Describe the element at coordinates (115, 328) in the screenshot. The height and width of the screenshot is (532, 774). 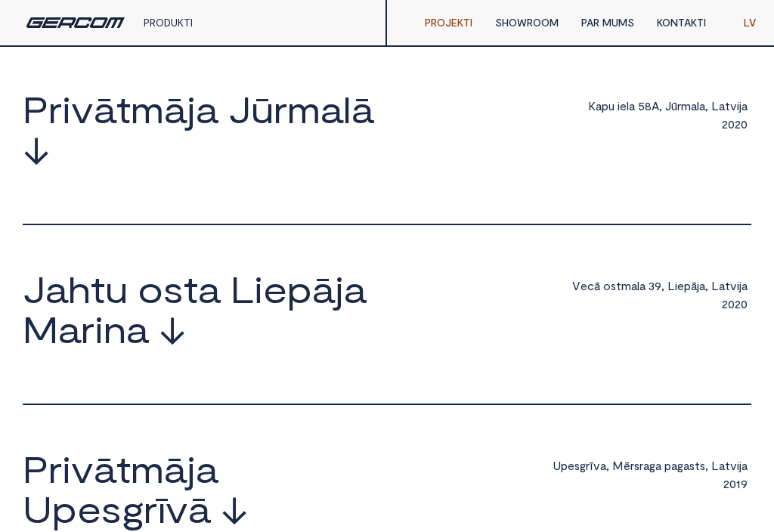
I see `span: n` at that location.